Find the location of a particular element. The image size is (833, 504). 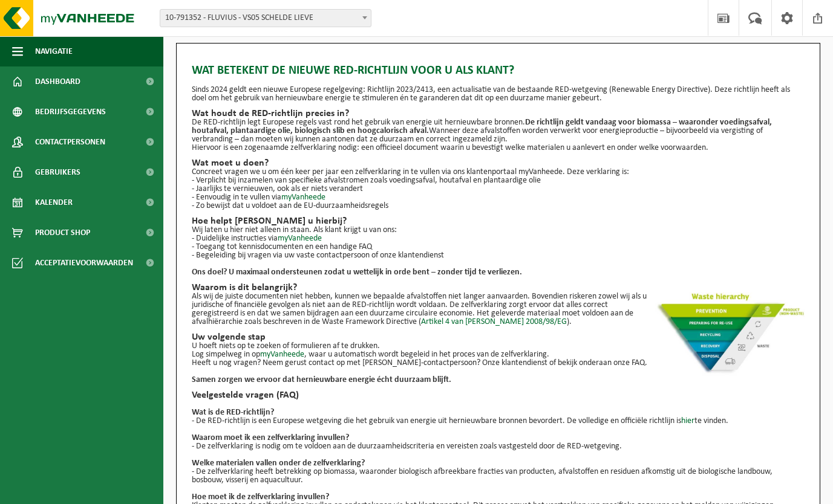

span: 10-791352 - FLUVIUS - VS05 SCHELDE LIEVE is located at coordinates (265, 18).